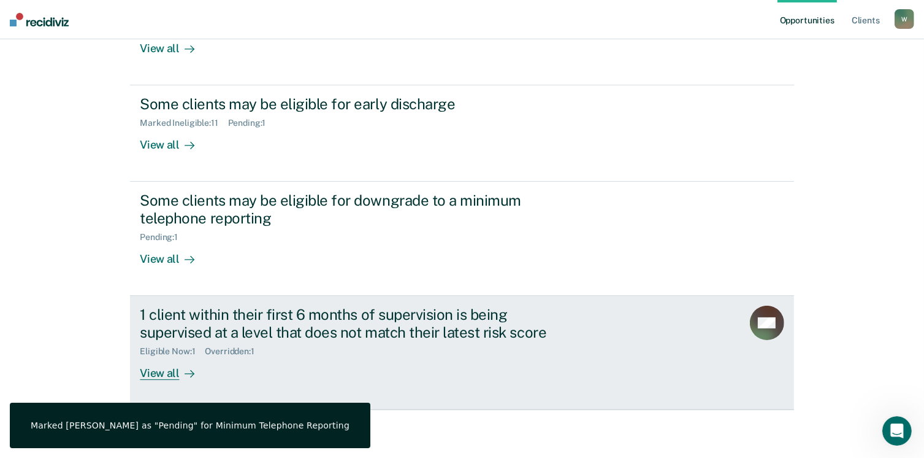 This screenshot has width=924, height=458. What do you see at coordinates (355, 323) in the screenshot?
I see `div: 1 client within their first 6 months of supervision is being supervised at a level that does not ...` at bounding box center [355, 323].